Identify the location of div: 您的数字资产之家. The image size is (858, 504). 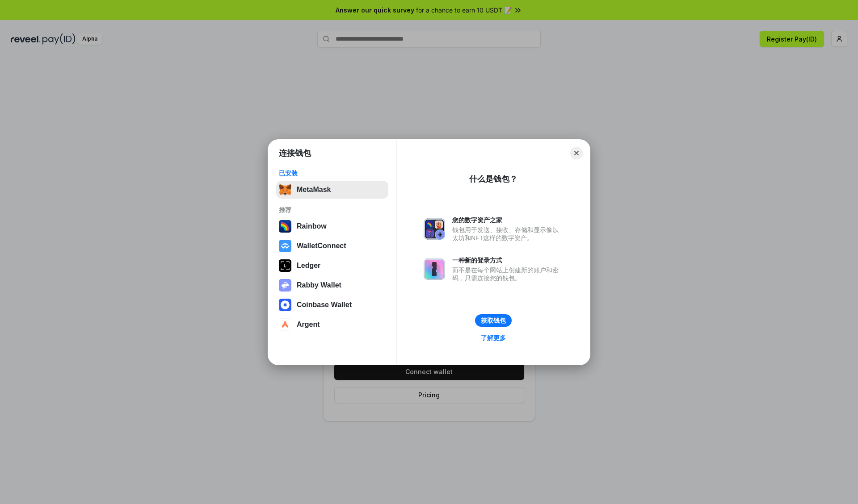
(507, 220).